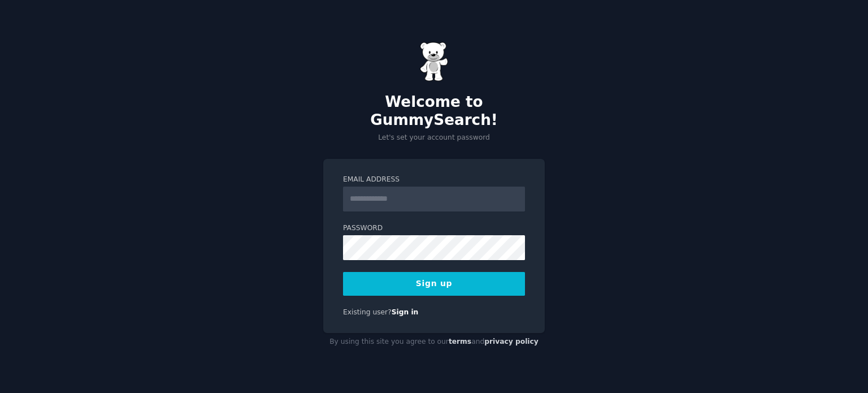 The width and height of the screenshot is (868, 393). I want to click on button: Sign up, so click(434, 283).